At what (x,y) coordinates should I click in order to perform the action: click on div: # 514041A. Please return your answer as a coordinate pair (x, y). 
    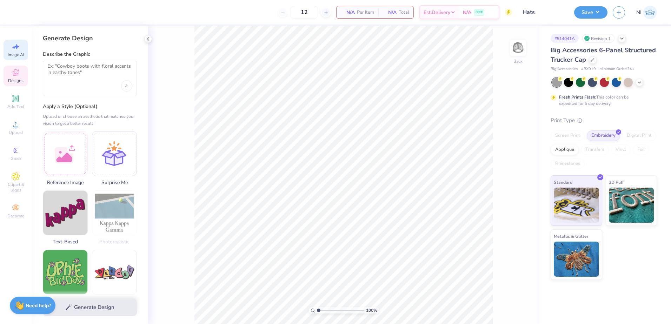
    Looking at the image, I should click on (565, 38).